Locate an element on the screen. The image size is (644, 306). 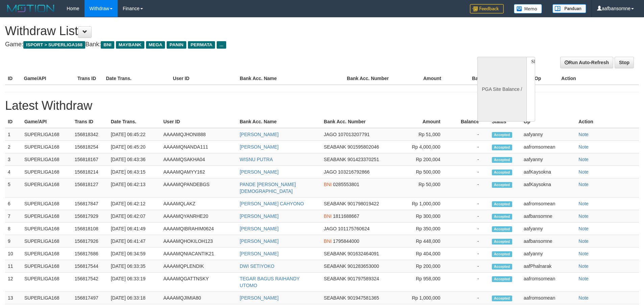
td: AAAAMQIBRAHIM0624 is located at coordinates (199, 229).